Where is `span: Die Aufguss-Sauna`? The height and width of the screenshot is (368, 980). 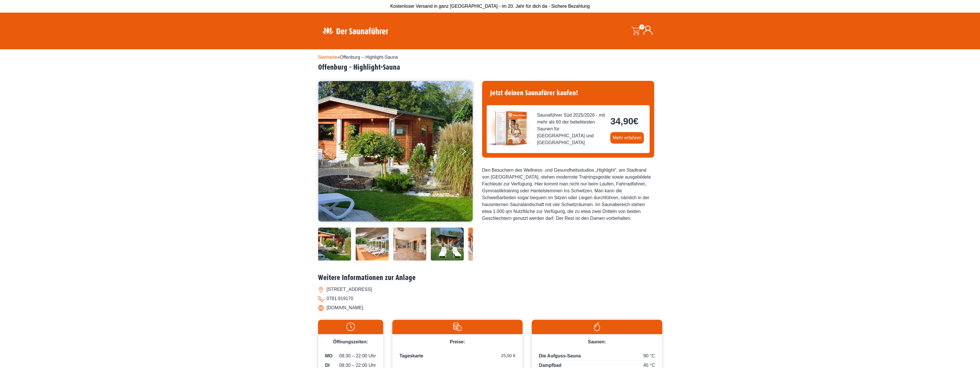 span: Die Aufguss-Sauna is located at coordinates (560, 356).